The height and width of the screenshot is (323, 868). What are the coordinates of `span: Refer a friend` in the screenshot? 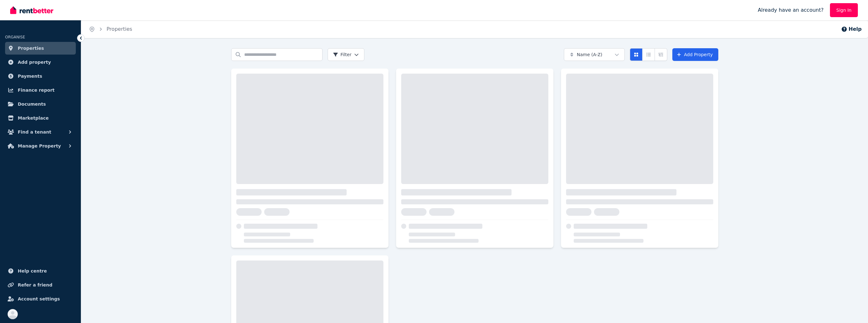 It's located at (35, 285).